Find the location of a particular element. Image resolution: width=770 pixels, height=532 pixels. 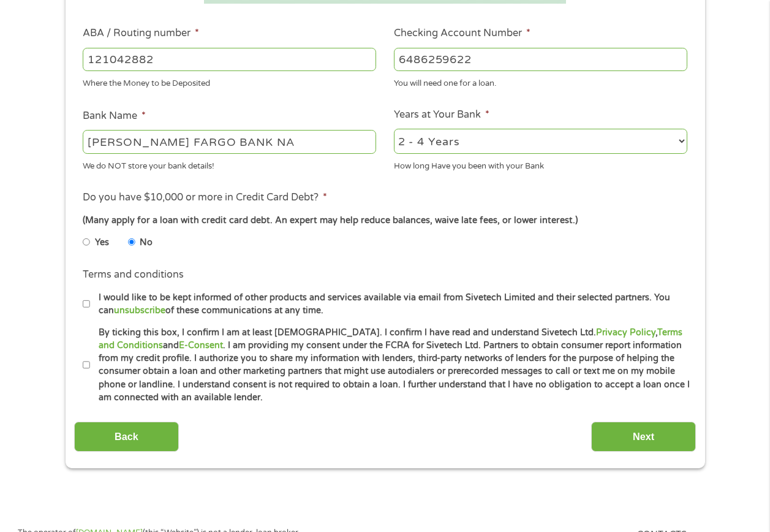

label: Do you have $10,000 or more in Credit Card Debt? is located at coordinates (204, 197).